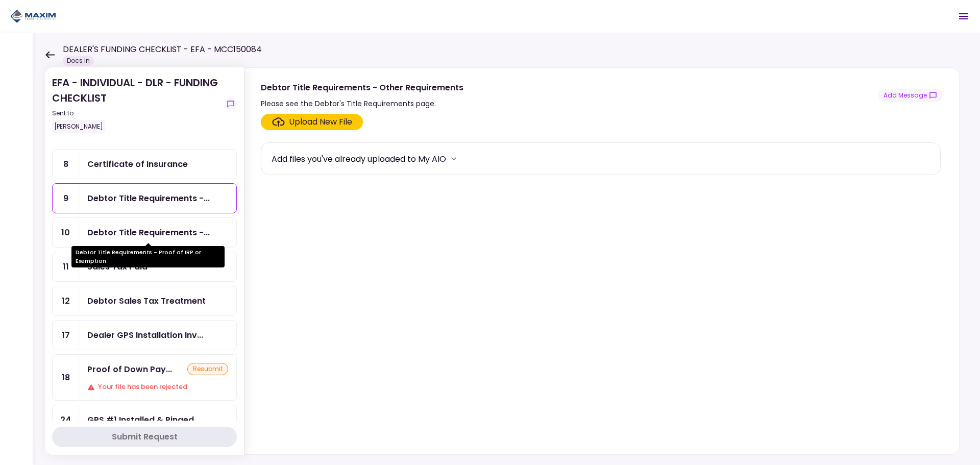  Describe the element at coordinates (162, 49) in the screenshot. I see `h1: DEALER'S FUNDING CHECKLIST - EFA - MCC150084` at that location.